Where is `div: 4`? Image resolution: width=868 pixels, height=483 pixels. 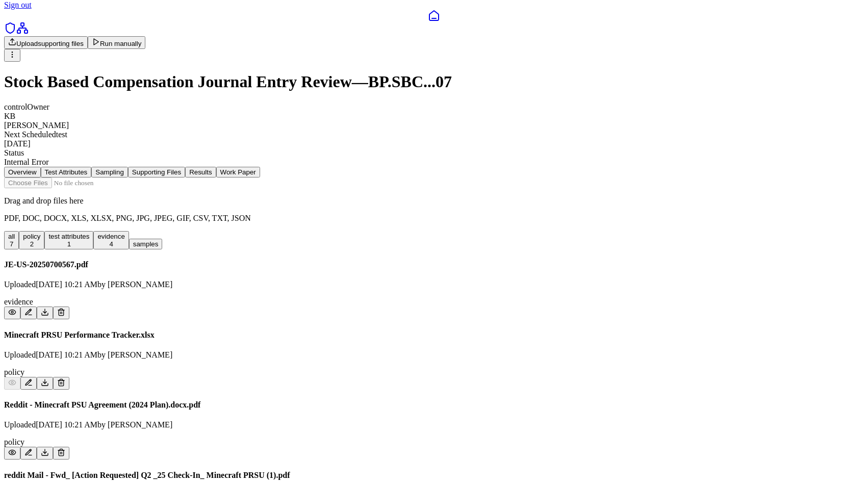 div: 4 is located at coordinates (111, 244).